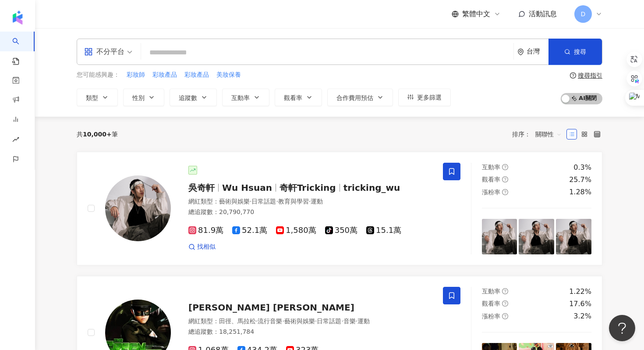  What do you see at coordinates (580, 192) in the screenshot?
I see `div: 1.28%` at bounding box center [580, 192].